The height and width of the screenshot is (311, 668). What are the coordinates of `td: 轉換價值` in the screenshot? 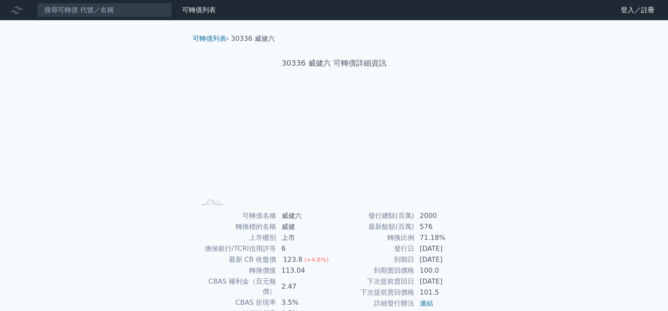 It's located at (236, 271).